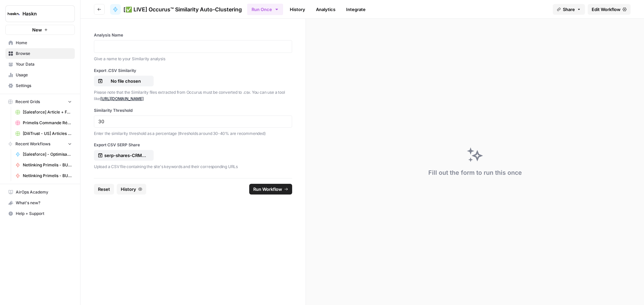 This screenshot has width=644, height=305. Describe the element at coordinates (44, 43) in the screenshot. I see `span: Home` at that location.